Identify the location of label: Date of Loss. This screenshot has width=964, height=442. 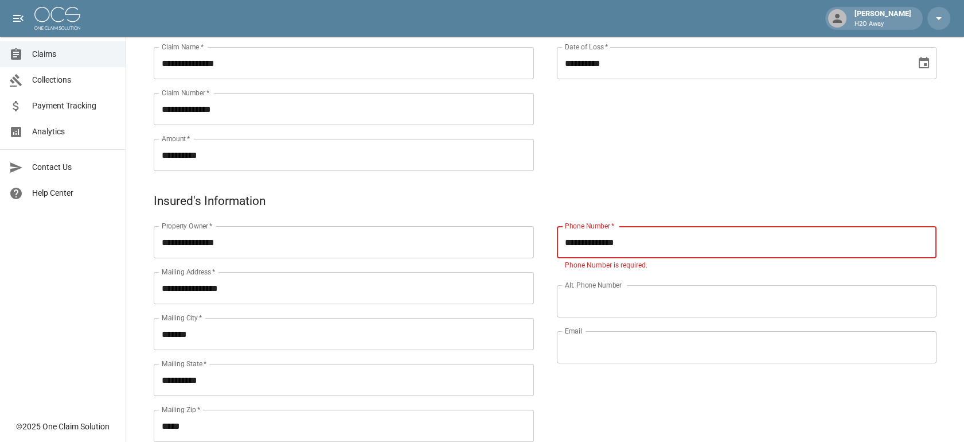
(586, 46).